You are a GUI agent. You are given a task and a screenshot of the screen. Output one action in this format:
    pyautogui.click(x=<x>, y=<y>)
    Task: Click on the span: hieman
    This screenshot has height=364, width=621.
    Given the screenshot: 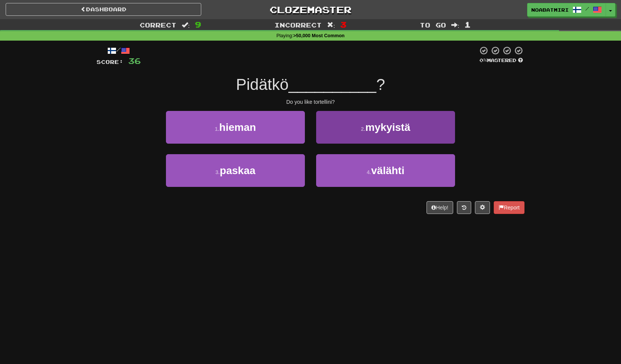 What is the action you would take?
    pyautogui.click(x=238, y=127)
    